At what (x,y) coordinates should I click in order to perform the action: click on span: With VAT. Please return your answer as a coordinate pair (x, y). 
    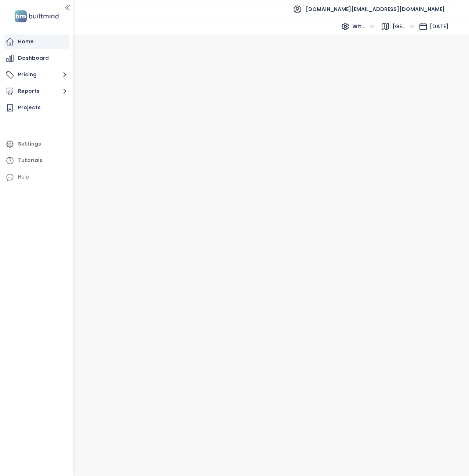
    Looking at the image, I should click on (363, 27).